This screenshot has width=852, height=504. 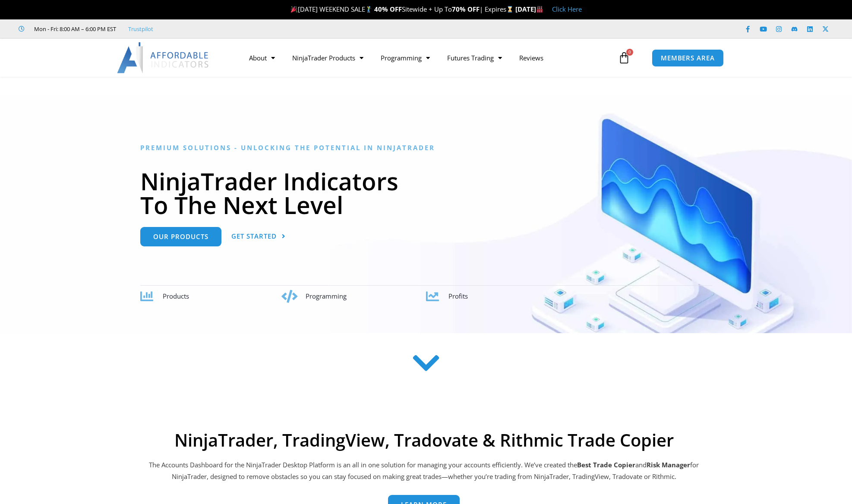 I want to click on strong: Risk Manager, so click(x=668, y=465).